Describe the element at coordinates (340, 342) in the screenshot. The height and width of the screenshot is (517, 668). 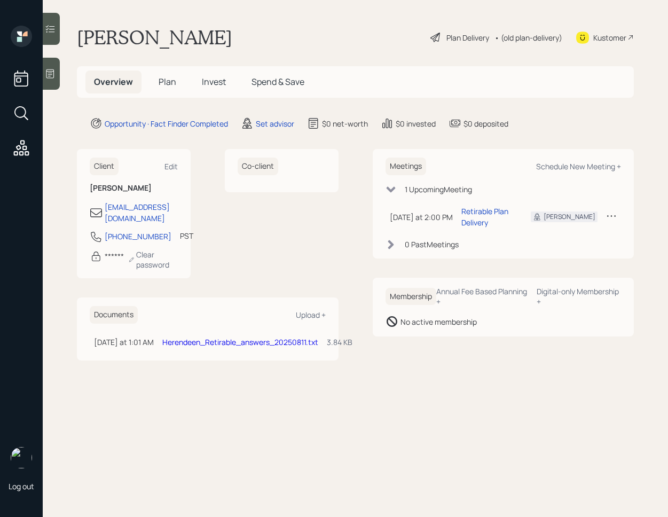
I see `div: 3.84 KB` at that location.